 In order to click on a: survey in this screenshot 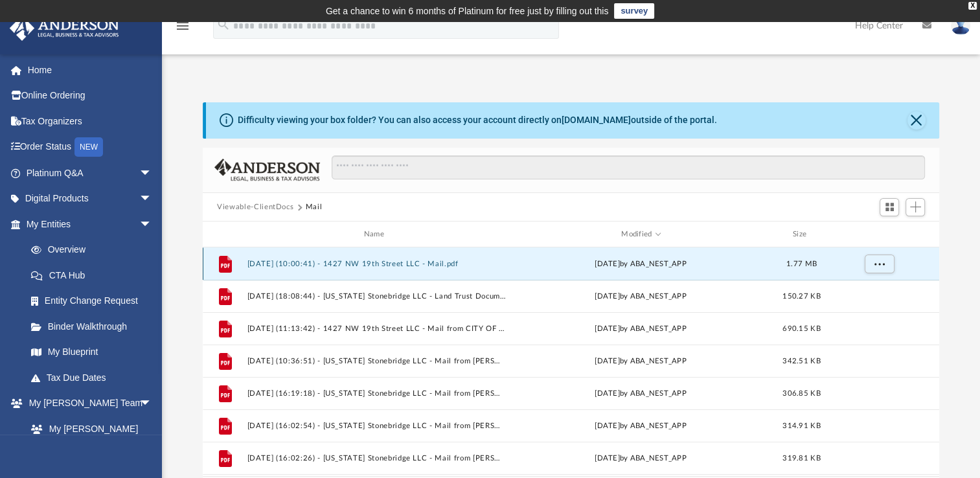, I will do `click(634, 11)`.